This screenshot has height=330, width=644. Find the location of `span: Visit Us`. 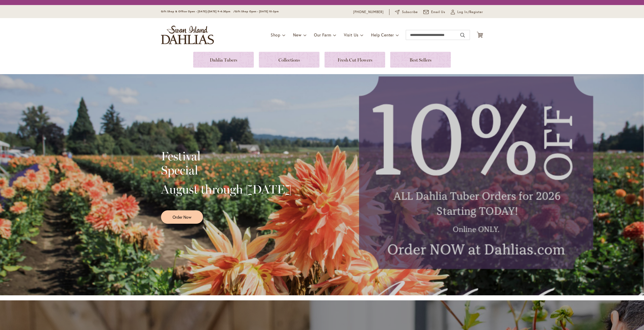

span: Visit Us is located at coordinates (351, 35).